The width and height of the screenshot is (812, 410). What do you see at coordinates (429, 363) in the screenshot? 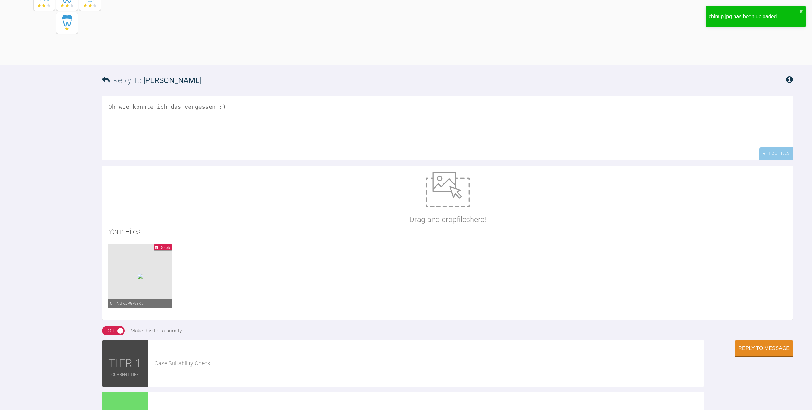
I see `div: Case Suitability Check` at bounding box center [429, 363].